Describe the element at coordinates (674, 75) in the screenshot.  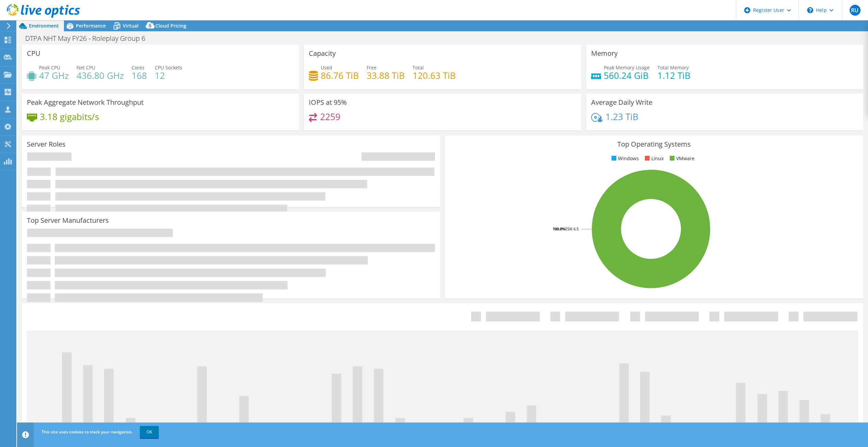
I see `h4: 1.12 TiB` at that location.